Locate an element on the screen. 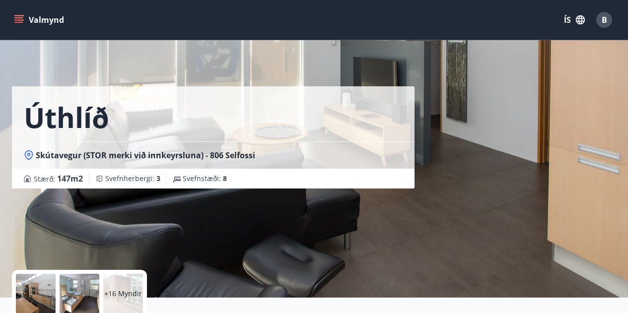  span: Skútavegur (STOR merki við innkeyrsluna) - 806 Selfossi is located at coordinates (145, 155).